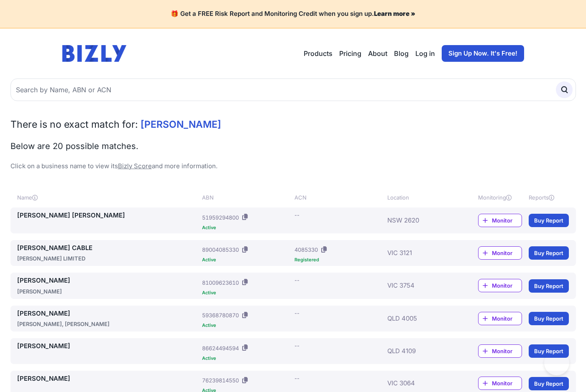  Describe the element at coordinates (339, 197) in the screenshot. I see `div: ACN` at that location.